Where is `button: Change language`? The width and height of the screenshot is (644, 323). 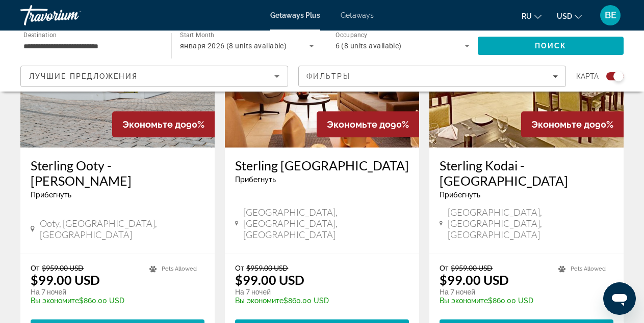
button: Change language is located at coordinates (531, 16).